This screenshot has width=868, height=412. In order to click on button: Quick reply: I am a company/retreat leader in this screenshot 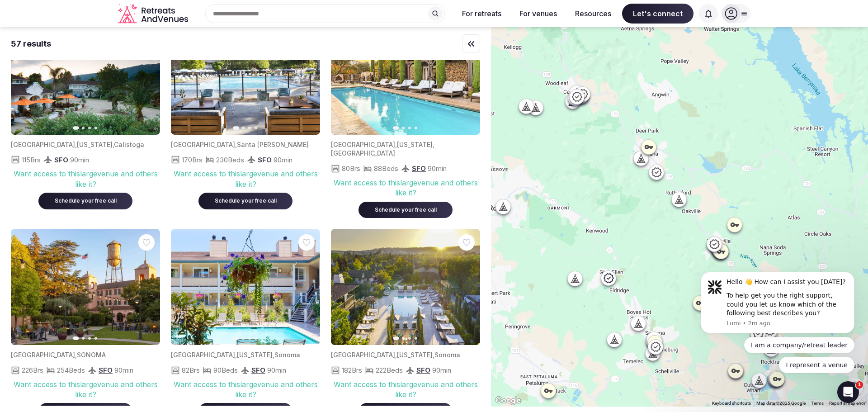, I will do `click(112, 87)`.